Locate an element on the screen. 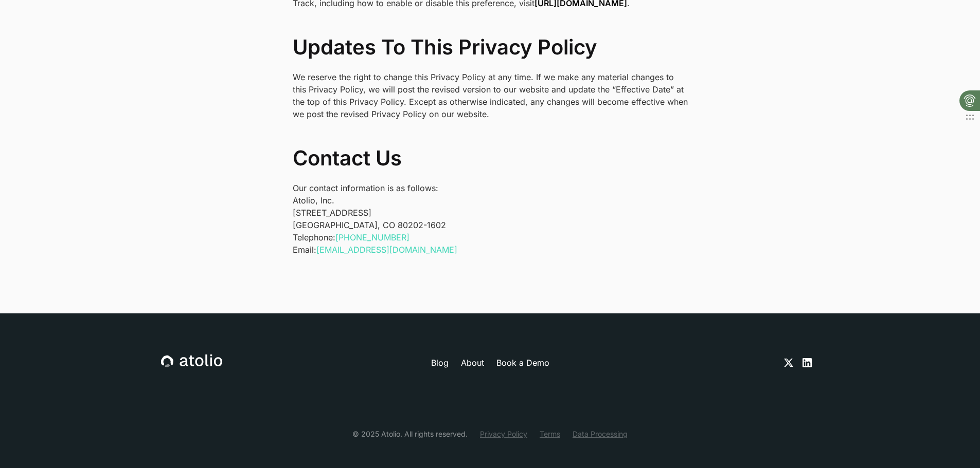  p: We reserve the right to change this Privacy Policy at any time. If we make any material changes t... is located at coordinates (490, 96).